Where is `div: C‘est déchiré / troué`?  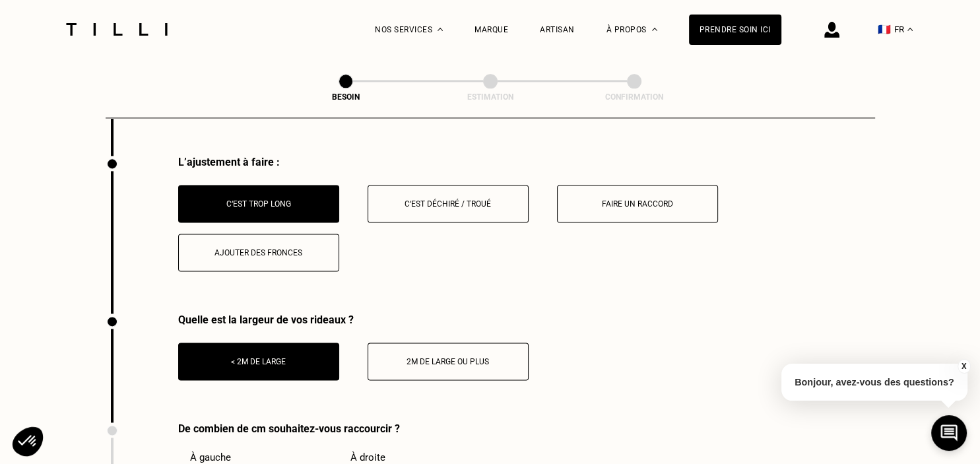
div: C‘est déchiré / troué is located at coordinates (448, 204).